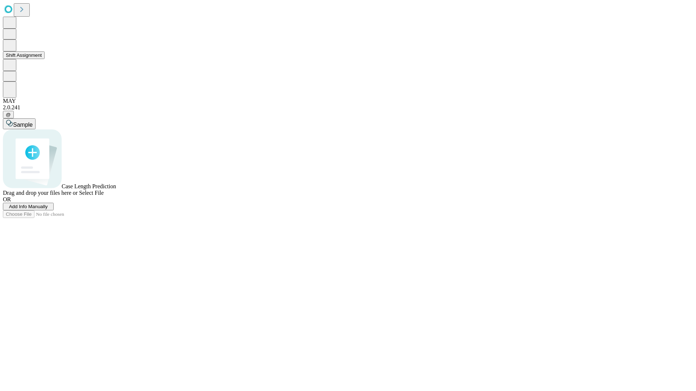  What do you see at coordinates (91, 193) in the screenshot?
I see `span: Select File` at bounding box center [91, 193].